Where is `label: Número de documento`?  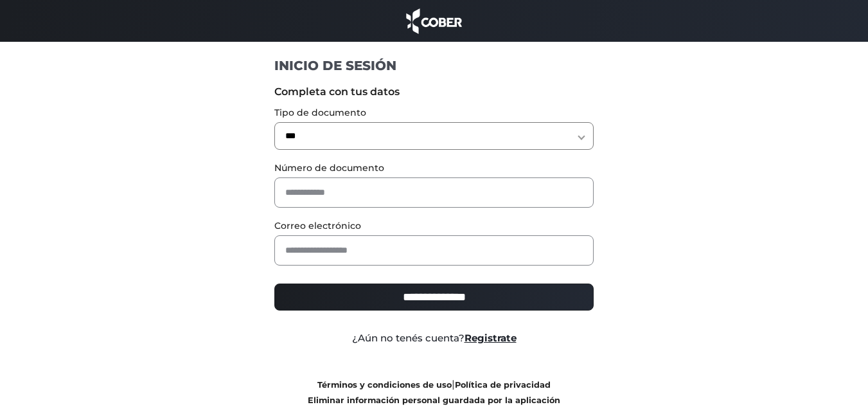 label: Número de documento is located at coordinates (434, 168).